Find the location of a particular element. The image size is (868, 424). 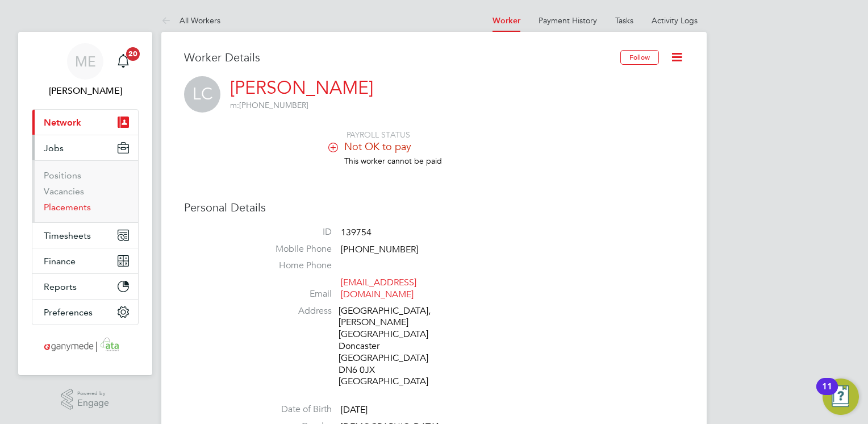

span: Network is located at coordinates (62, 123).